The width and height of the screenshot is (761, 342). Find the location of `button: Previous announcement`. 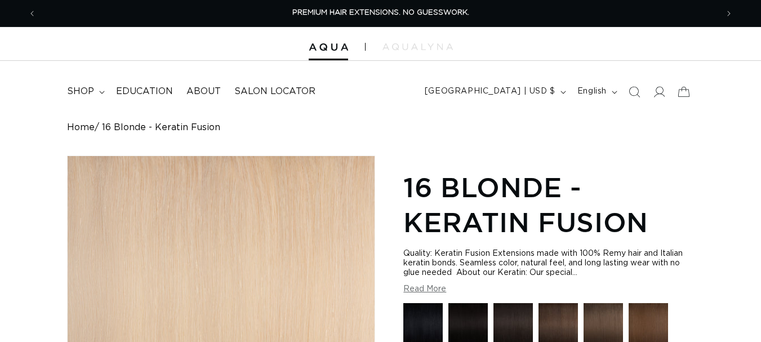

button: Previous announcement is located at coordinates (32, 14).